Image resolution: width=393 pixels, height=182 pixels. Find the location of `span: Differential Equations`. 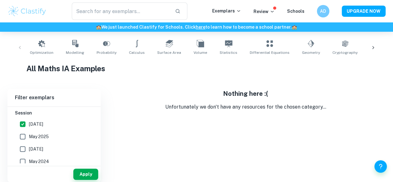

span: Differential Equations is located at coordinates (270, 53).